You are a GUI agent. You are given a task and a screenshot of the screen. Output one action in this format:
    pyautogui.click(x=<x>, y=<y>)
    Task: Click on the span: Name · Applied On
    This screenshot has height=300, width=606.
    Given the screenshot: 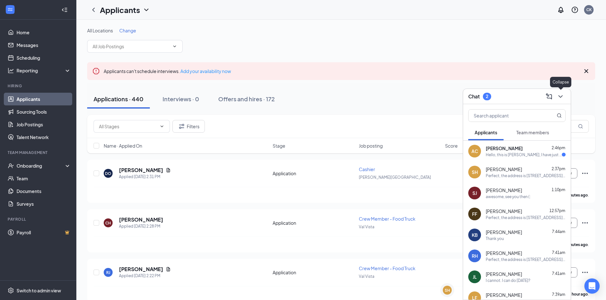 What is the action you would take?
    pyautogui.click(x=123, y=146)
    